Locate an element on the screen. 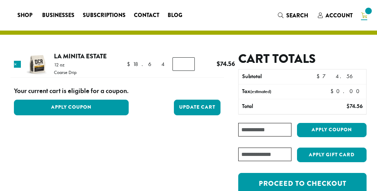 This screenshot has width=377, height=191. span: Search is located at coordinates (297, 15).